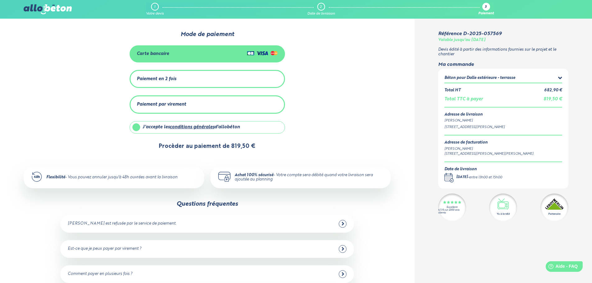 Image resolution: width=592 pixels, height=283 pixels. Describe the element at coordinates (309, 177) in the screenshot. I see `div: - Votre compte sera débité quand votre livraison sera ajoutée au planning` at that location.